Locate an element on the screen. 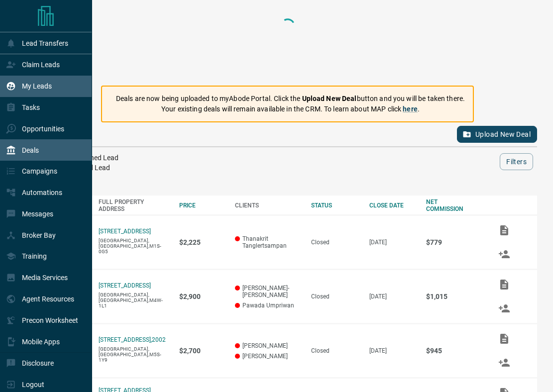 The width and height of the screenshot is (553, 392). p: $779 is located at coordinates (454, 242).